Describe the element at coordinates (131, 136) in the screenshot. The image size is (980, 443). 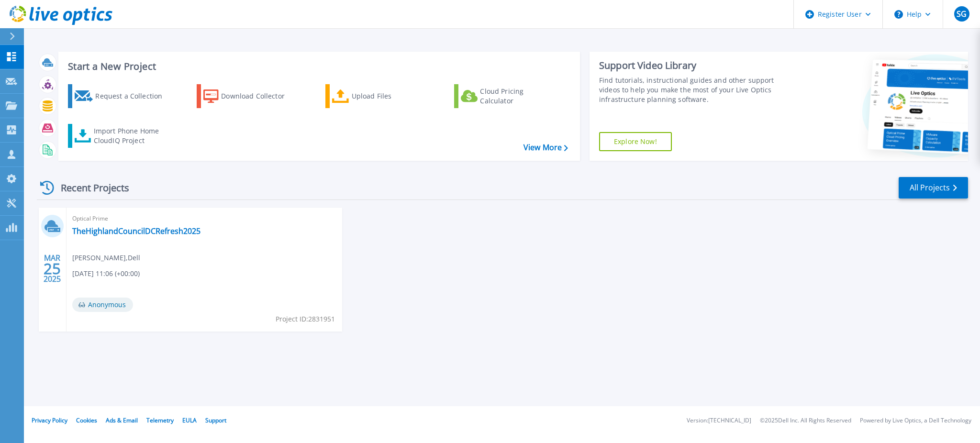
I see `div: Import Phone Home CloudIQ Project` at that location.